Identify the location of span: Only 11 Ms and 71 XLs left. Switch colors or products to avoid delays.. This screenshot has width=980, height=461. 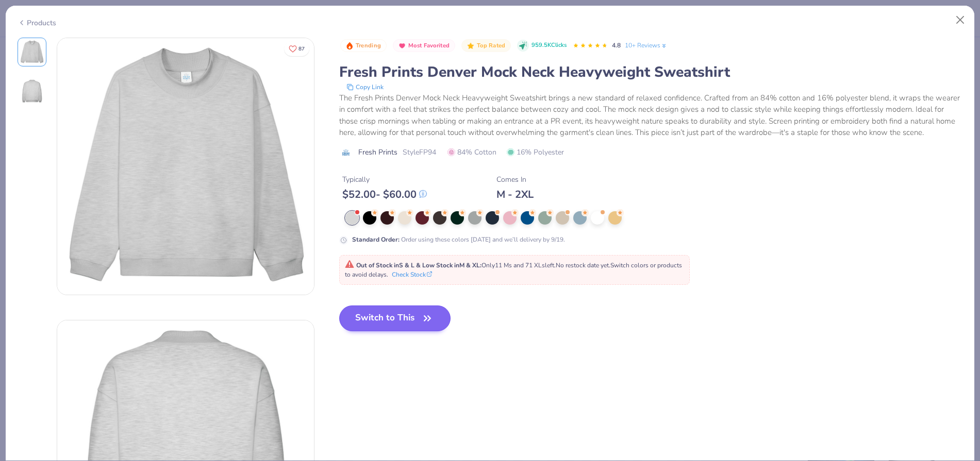
(514, 270).